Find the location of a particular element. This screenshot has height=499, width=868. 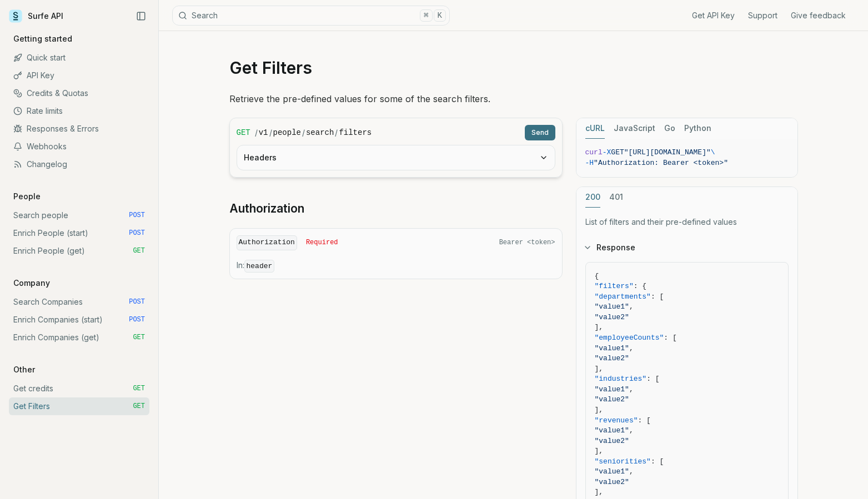

button: Collapse Sidebar is located at coordinates (141, 16).